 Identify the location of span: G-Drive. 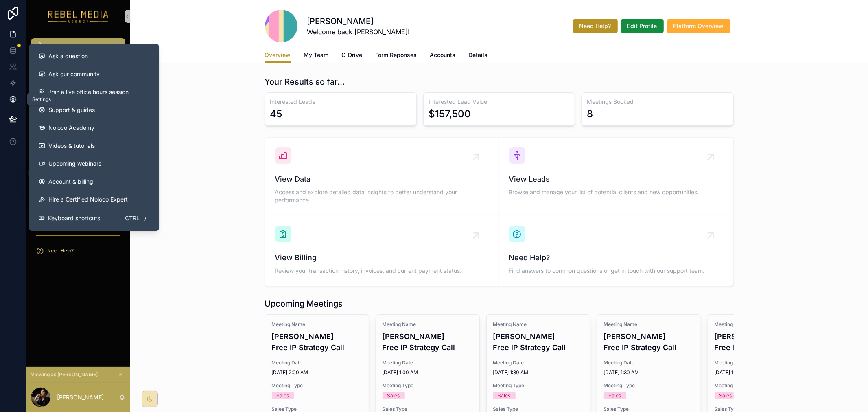
(352, 55).